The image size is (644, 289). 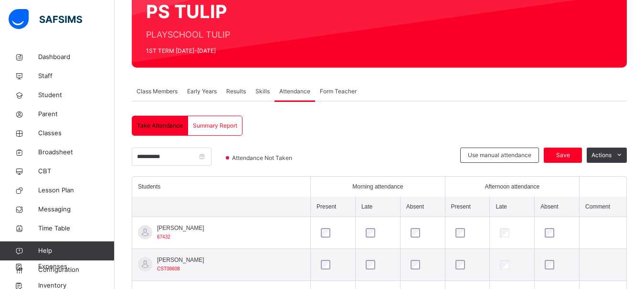 I want to click on span: 67432, so click(x=164, y=237).